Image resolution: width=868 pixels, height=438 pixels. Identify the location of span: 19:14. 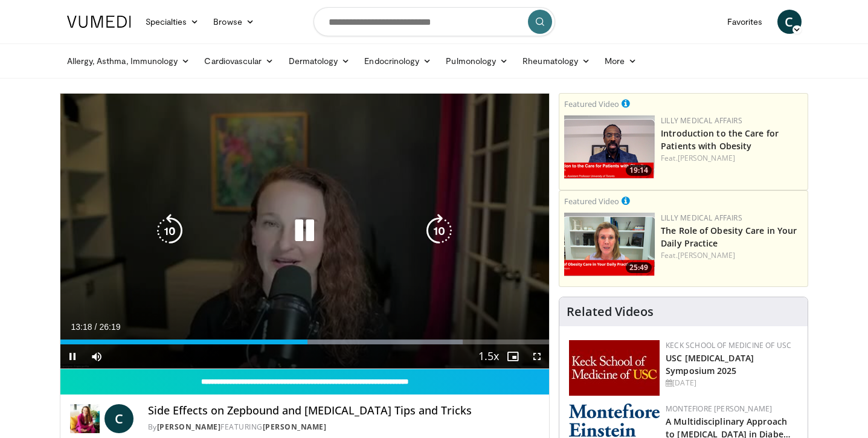
(638, 170).